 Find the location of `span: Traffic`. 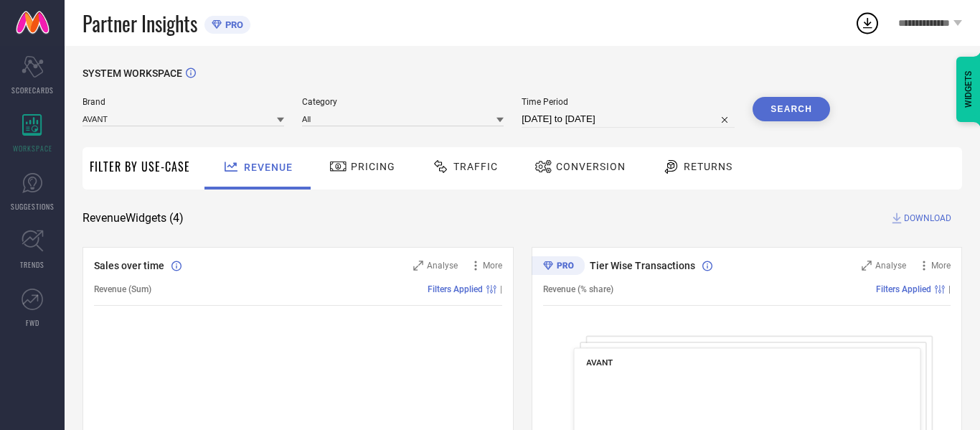

span: Traffic is located at coordinates (475, 166).